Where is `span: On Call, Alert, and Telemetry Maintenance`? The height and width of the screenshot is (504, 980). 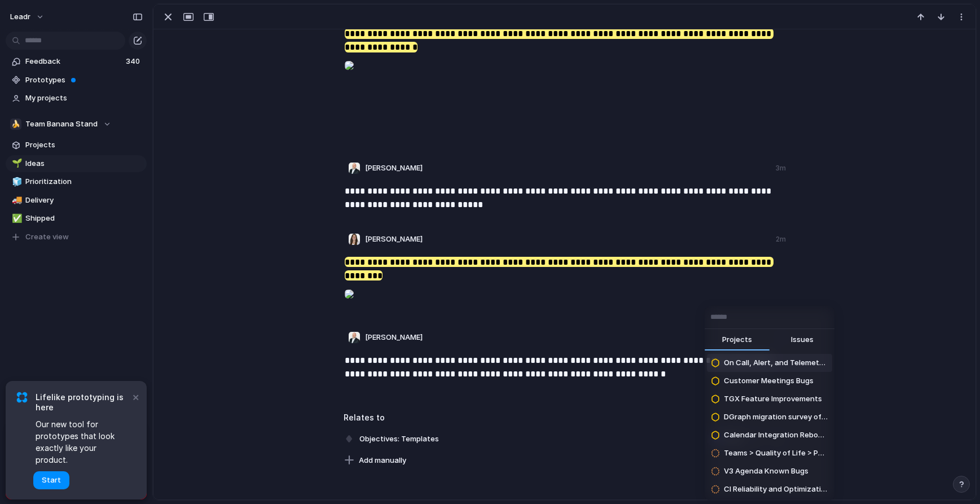
span: On Call, Alert, and Telemetry Maintenance is located at coordinates (776, 363).